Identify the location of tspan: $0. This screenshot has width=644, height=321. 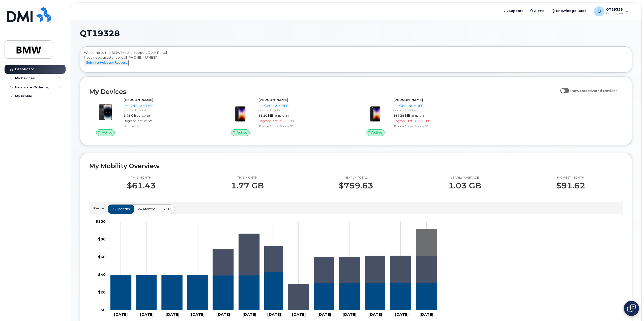
(103, 310).